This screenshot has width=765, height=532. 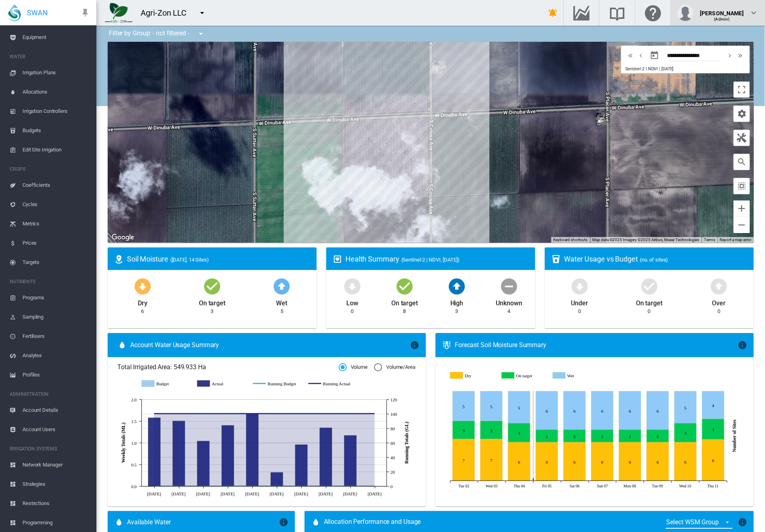 I want to click on circle: Running Actual 28 Aug 100.57, so click(x=350, y=414).